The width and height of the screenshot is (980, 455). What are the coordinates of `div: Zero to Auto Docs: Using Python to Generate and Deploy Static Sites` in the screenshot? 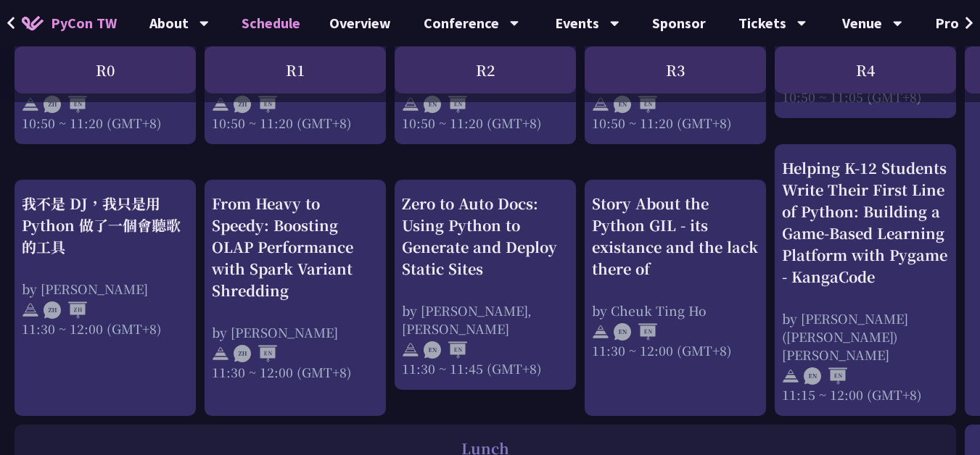 It's located at (486, 236).